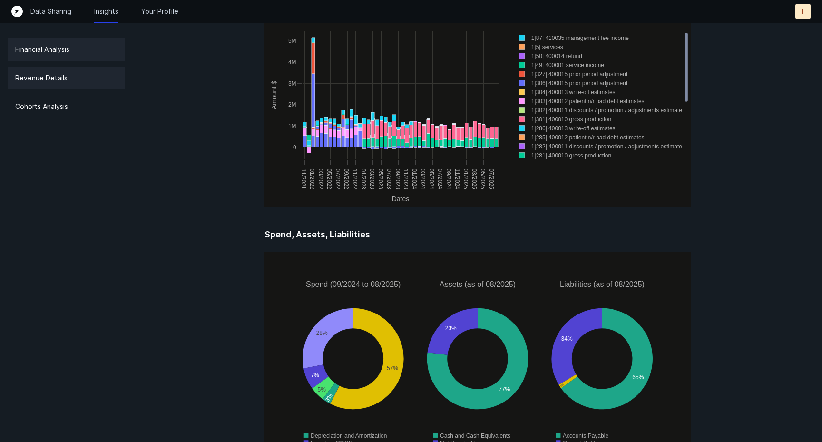 The image size is (822, 442). I want to click on h5: Spend, Assets, Liabilities, so click(478, 240).